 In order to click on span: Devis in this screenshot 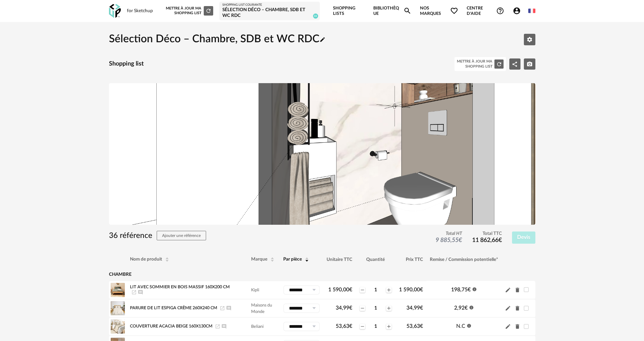, I will do `click(524, 237)`.